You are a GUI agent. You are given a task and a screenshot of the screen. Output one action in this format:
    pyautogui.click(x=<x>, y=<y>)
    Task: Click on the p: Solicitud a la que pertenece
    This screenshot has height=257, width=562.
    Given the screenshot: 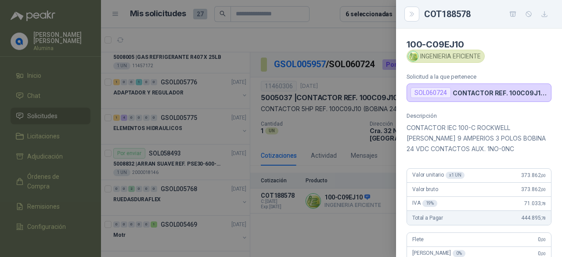 What is the action you would take?
    pyautogui.click(x=479, y=76)
    